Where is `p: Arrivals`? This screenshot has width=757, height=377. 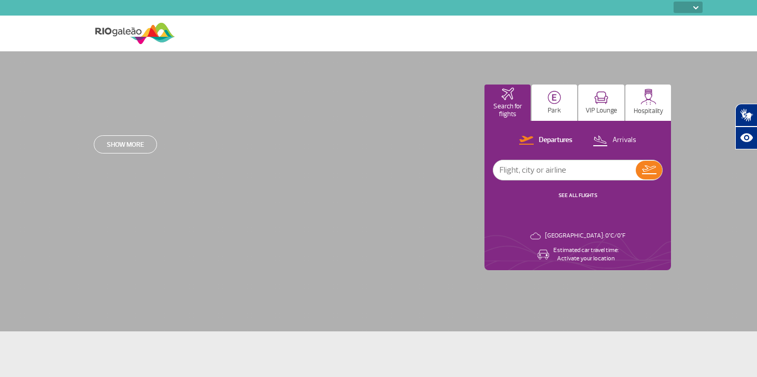
p: Arrivals is located at coordinates (624, 140).